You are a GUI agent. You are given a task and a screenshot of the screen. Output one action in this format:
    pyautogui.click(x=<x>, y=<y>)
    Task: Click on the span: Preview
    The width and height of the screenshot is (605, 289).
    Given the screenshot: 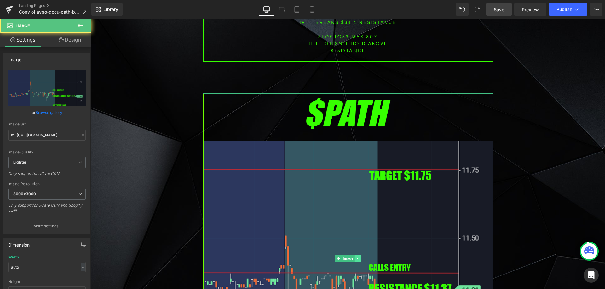 What is the action you would take?
    pyautogui.click(x=530, y=9)
    